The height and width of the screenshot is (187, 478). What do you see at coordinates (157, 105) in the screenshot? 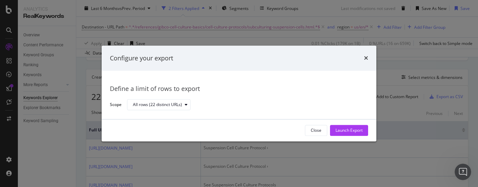
I see `div: All rows (22 distinct URLs)` at bounding box center [157, 105].